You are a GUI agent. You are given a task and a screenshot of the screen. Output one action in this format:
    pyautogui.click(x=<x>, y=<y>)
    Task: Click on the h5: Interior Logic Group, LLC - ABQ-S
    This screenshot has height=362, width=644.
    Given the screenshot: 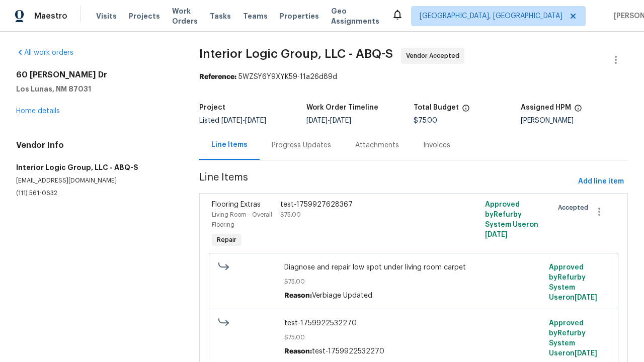 What is the action you would take?
    pyautogui.click(x=95, y=167)
    